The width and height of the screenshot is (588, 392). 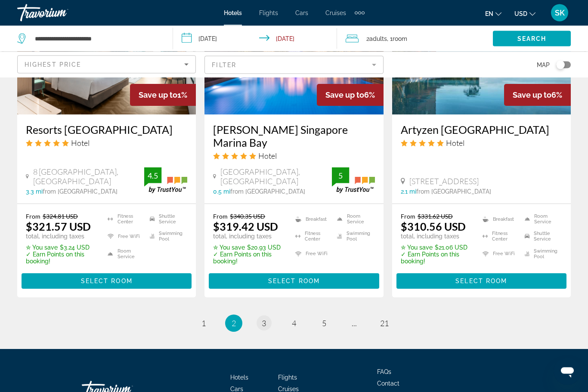 What do you see at coordinates (60, 216) in the screenshot?
I see `del: $324.81 USD` at bounding box center [60, 216].